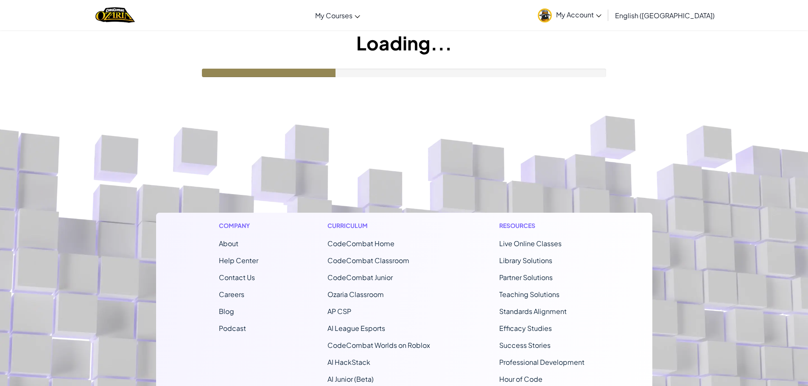 This screenshot has width=808, height=386. Describe the element at coordinates (232, 294) in the screenshot. I see `a: Careers` at that location.